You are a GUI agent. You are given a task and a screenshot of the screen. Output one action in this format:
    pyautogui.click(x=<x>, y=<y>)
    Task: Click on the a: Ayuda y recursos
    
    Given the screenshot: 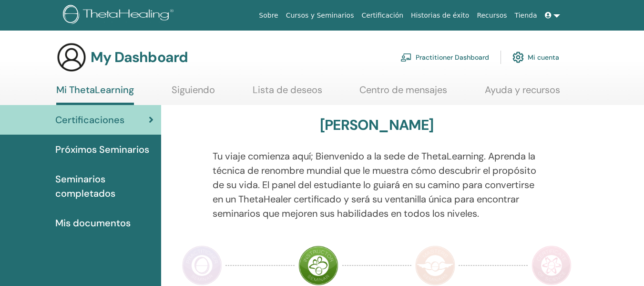 What is the action you would take?
    pyautogui.click(x=522, y=93)
    